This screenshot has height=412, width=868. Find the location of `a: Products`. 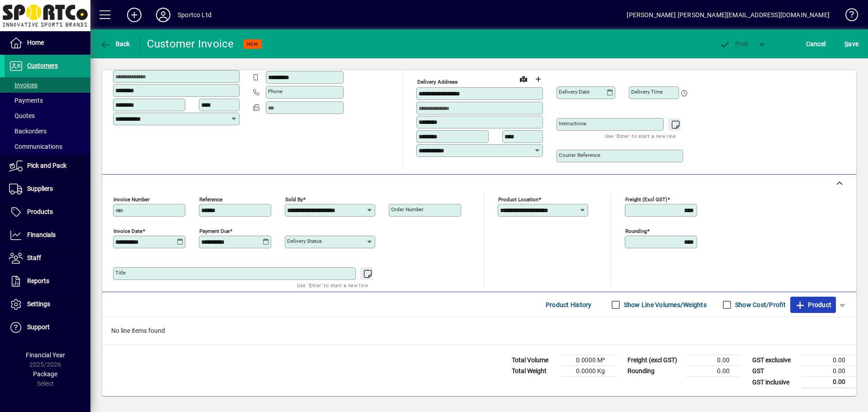

a: Products is located at coordinates (47, 212).